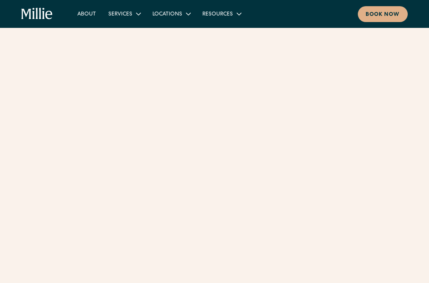  Describe the element at coordinates (383, 14) in the screenshot. I see `a: Book now` at that location.